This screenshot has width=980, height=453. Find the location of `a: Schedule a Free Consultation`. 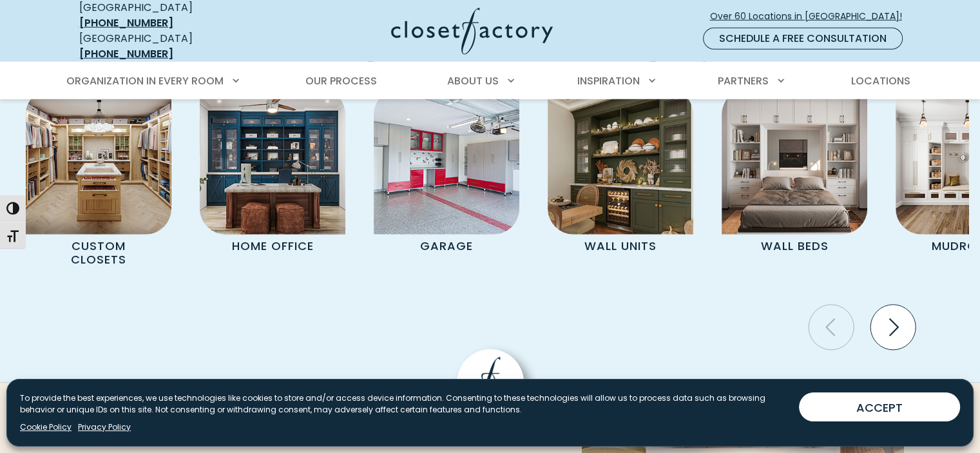

a: Schedule a Free Consultation is located at coordinates (803, 39).